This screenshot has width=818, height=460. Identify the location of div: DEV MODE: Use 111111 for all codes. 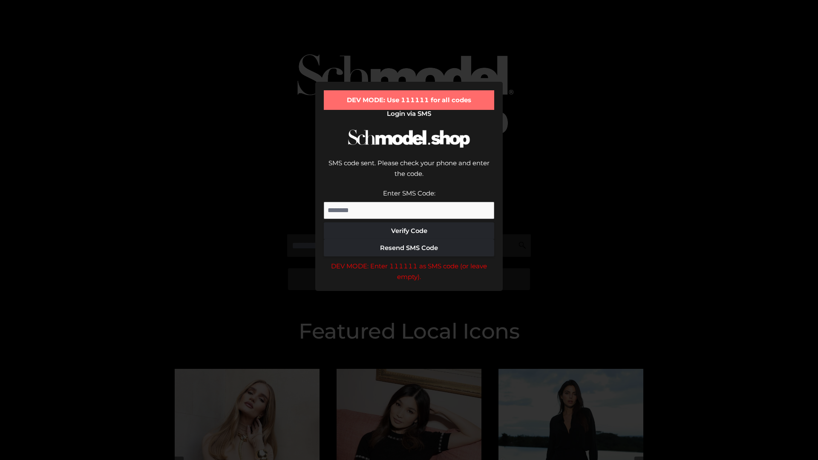
(409, 100).